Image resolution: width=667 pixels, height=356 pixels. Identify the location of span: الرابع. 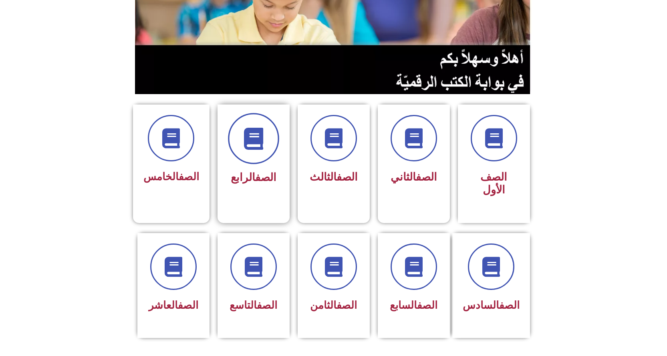
(253, 177).